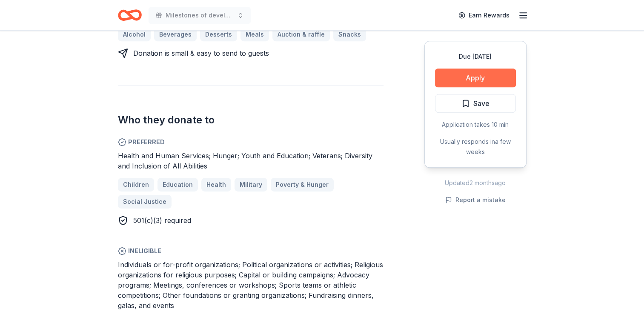  Describe the element at coordinates (475, 104) in the screenshot. I see `button: Save` at that location.